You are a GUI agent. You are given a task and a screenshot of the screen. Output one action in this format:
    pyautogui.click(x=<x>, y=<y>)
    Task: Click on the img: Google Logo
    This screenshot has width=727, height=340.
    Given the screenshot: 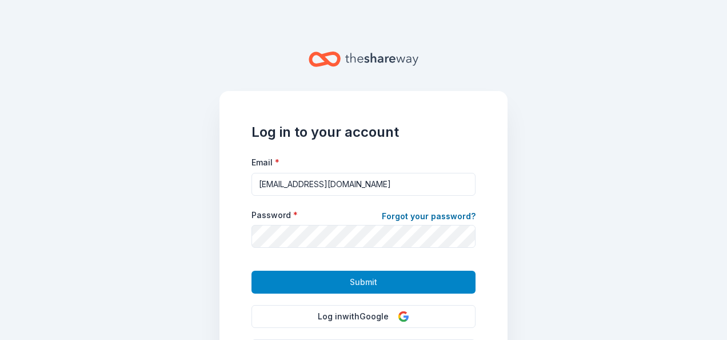 What is the action you would take?
    pyautogui.click(x=404, y=316)
    